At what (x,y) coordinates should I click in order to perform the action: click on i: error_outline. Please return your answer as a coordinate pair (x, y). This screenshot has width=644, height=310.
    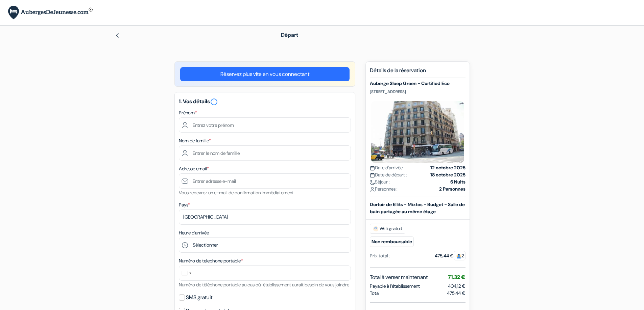
    Looking at the image, I should click on (214, 102).